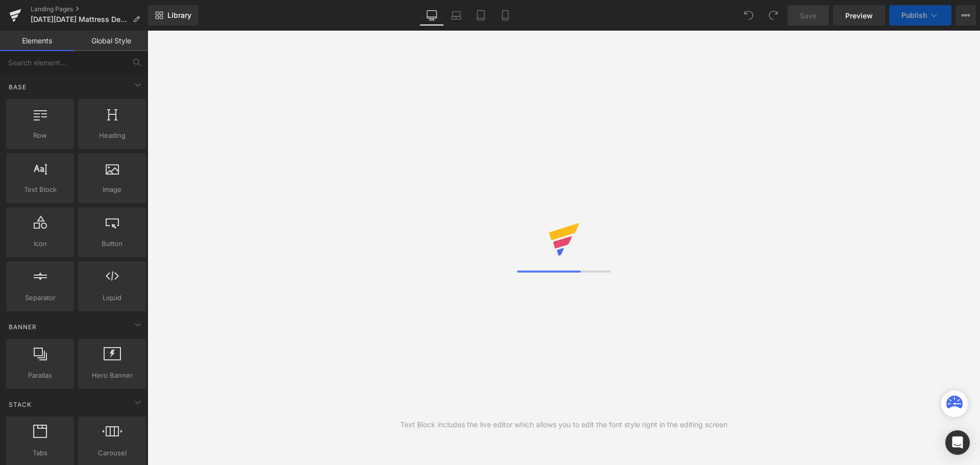 The height and width of the screenshot is (465, 980). What do you see at coordinates (505, 15) in the screenshot?
I see `a: Mobile` at bounding box center [505, 15].